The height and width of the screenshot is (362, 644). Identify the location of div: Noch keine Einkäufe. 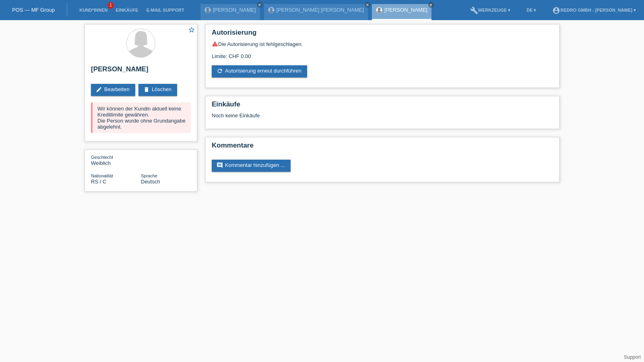
(383, 118).